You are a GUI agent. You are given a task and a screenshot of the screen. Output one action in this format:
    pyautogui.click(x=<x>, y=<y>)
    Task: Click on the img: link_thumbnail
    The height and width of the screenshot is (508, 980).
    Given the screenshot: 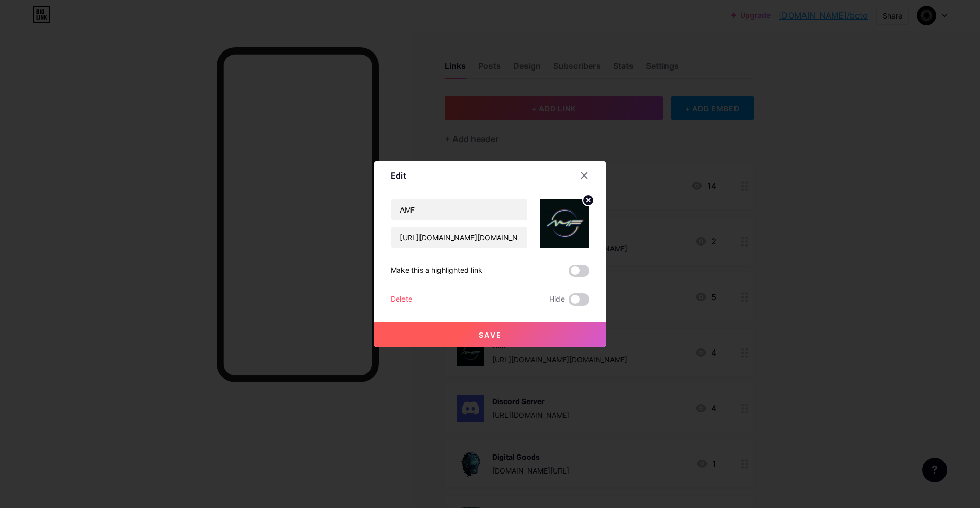 What is the action you would take?
    pyautogui.click(x=565, y=223)
    